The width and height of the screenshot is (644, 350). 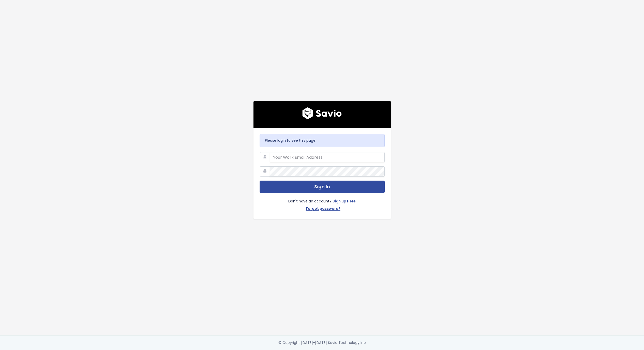 What do you see at coordinates (322, 187) in the screenshot?
I see `button: Sign In` at bounding box center [322, 187].